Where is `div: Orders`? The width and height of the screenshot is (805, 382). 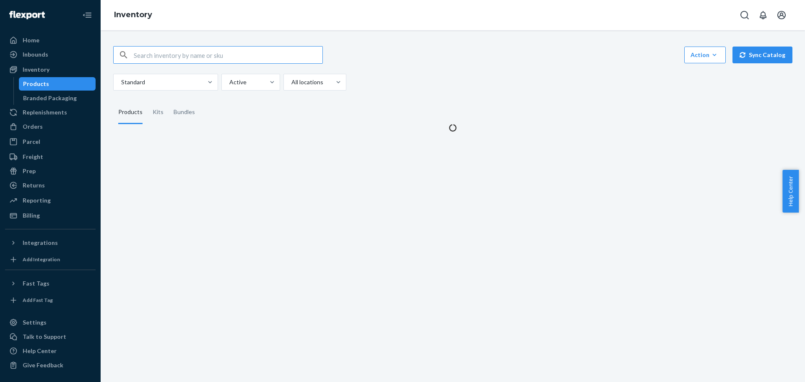 div: Orders is located at coordinates (33, 127).